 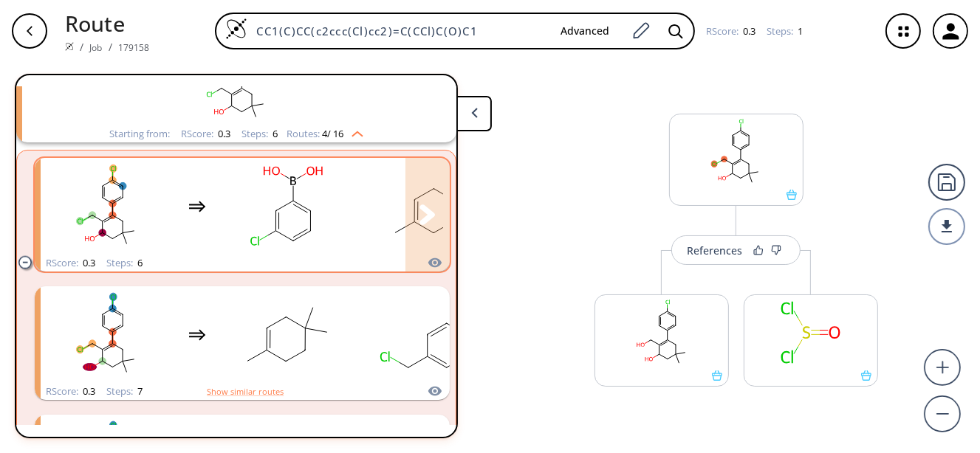 I want to click on p: Route, so click(x=107, y=23).